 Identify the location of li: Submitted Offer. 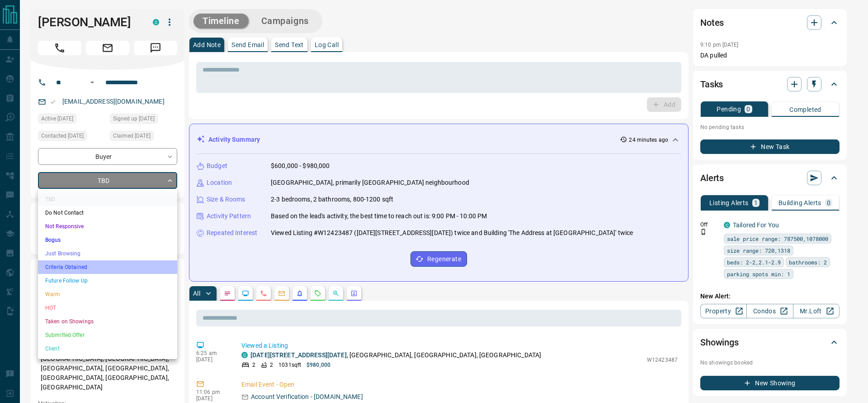
(107, 335).